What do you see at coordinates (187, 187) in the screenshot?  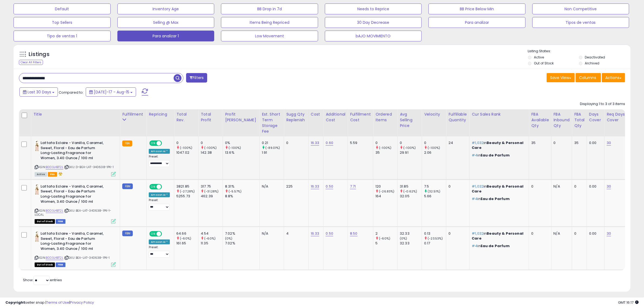 I see `div: 3821.85` at bounding box center [187, 187].